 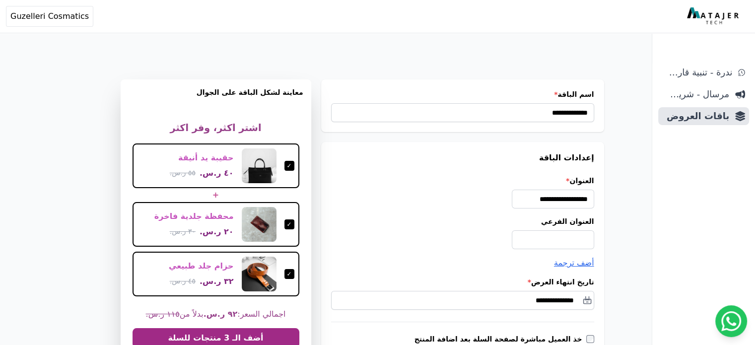 I want to click on div: حقيبة يد أنيقة, so click(x=205, y=158).